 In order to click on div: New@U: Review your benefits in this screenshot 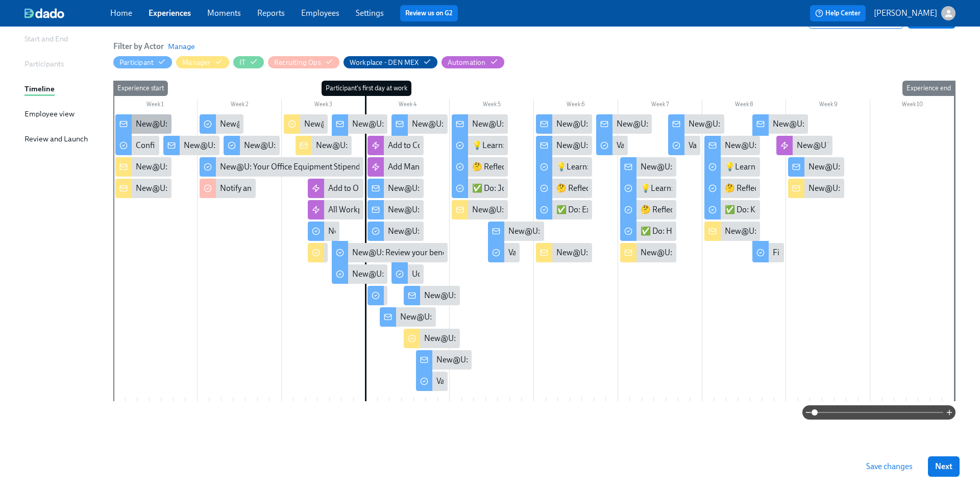, I will do `click(390, 253)`.